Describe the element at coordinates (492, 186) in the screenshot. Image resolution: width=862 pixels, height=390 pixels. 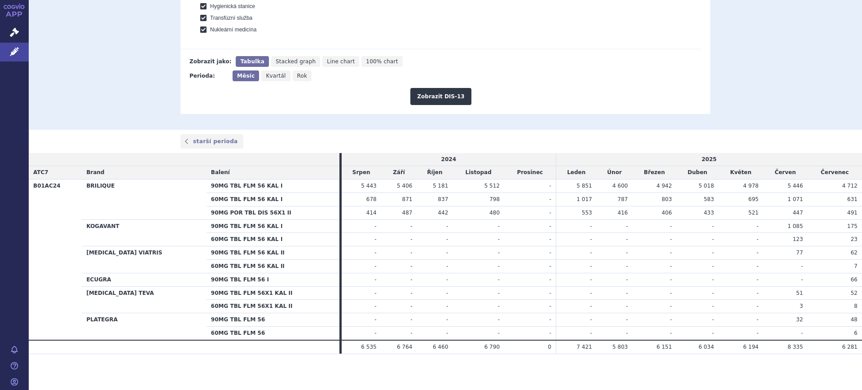
I see `span: 5 512` at that location.